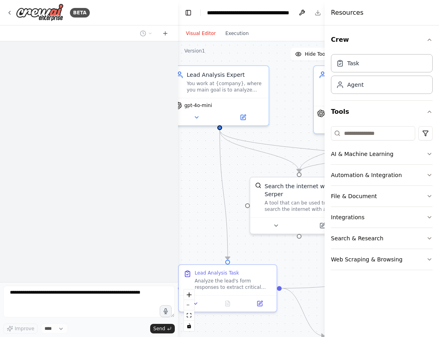 The width and height of the screenshot is (439, 337). What do you see at coordinates (224, 195) in the screenshot?
I see `g: Edge from 89b06761-059f-4533-bf9b-7df6b5e6dc26 to 38a434b5-a8ee-47bb-81e6-944f5a87230e` at bounding box center [224, 195].